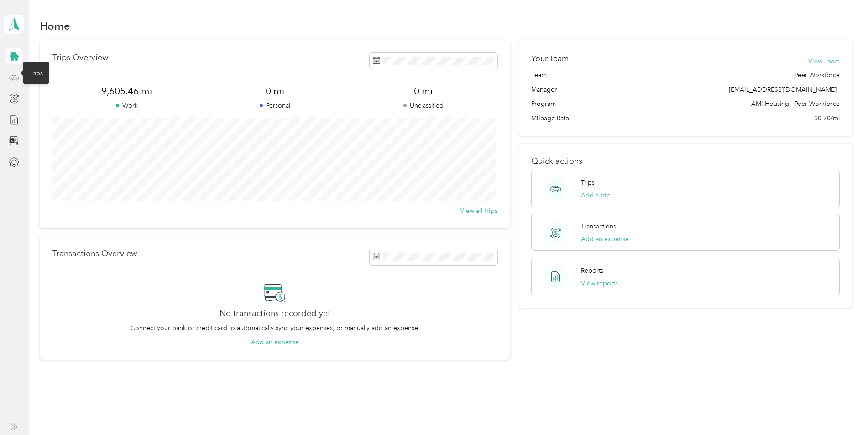 Image resolution: width=868 pixels, height=435 pixels. What do you see at coordinates (126, 91) in the screenshot?
I see `span: 9,605.46 mi` at bounding box center [126, 91].